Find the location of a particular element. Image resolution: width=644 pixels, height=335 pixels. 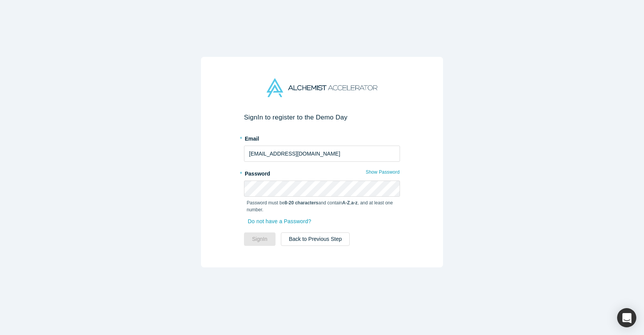

strong: 8-20 characters is located at coordinates (302, 203).